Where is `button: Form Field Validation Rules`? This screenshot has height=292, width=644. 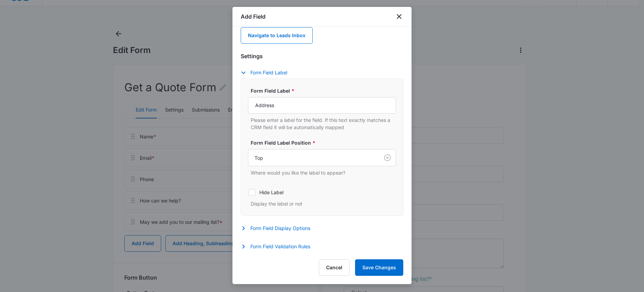
button: Form Field Validation Rules is located at coordinates (279, 247).